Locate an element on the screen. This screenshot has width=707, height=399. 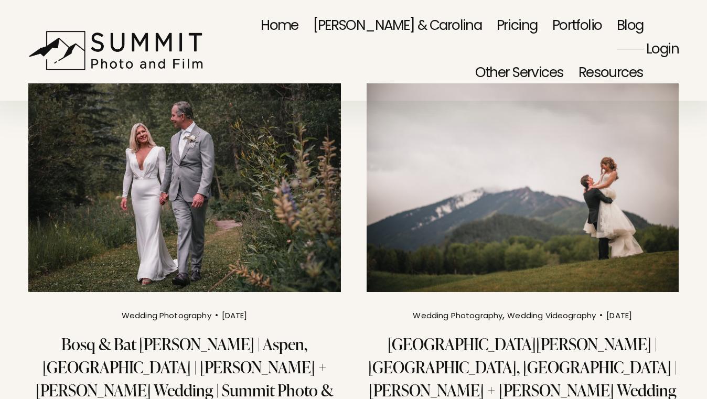
span: Resources is located at coordinates (611, 74).